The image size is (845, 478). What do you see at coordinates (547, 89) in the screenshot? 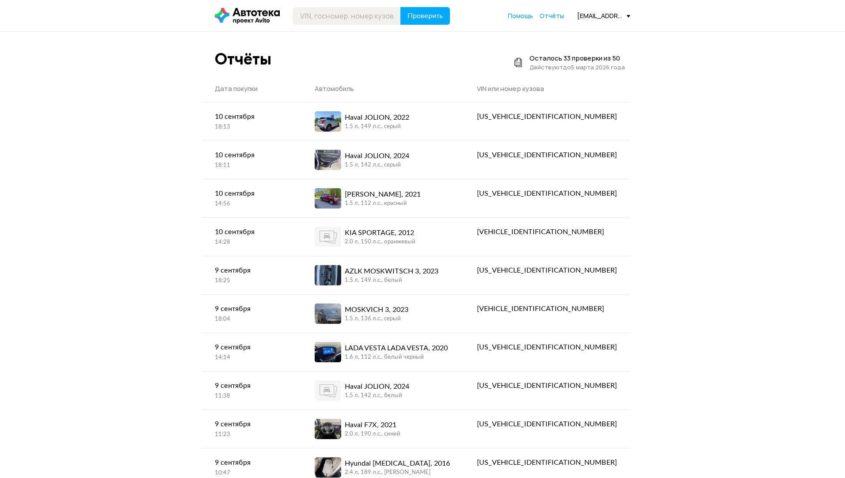
I see `div: VIN или номер кузова` at bounding box center [547, 89].